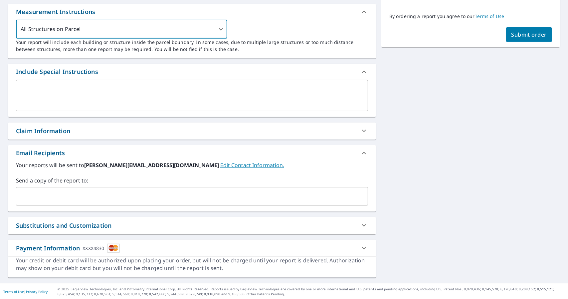 The width and height of the screenshot is (568, 299). Describe the element at coordinates (192, 165) in the screenshot. I see `label: Your reports will be sent to` at that location.